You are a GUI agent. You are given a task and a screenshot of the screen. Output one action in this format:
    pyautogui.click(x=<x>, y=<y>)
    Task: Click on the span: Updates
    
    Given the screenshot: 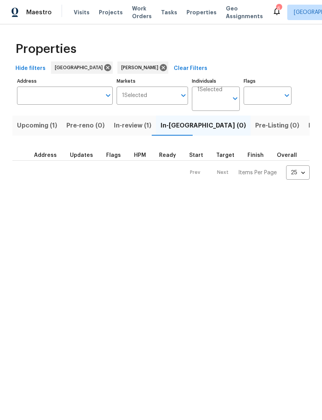 What is the action you would take?
    pyautogui.click(x=81, y=155)
    